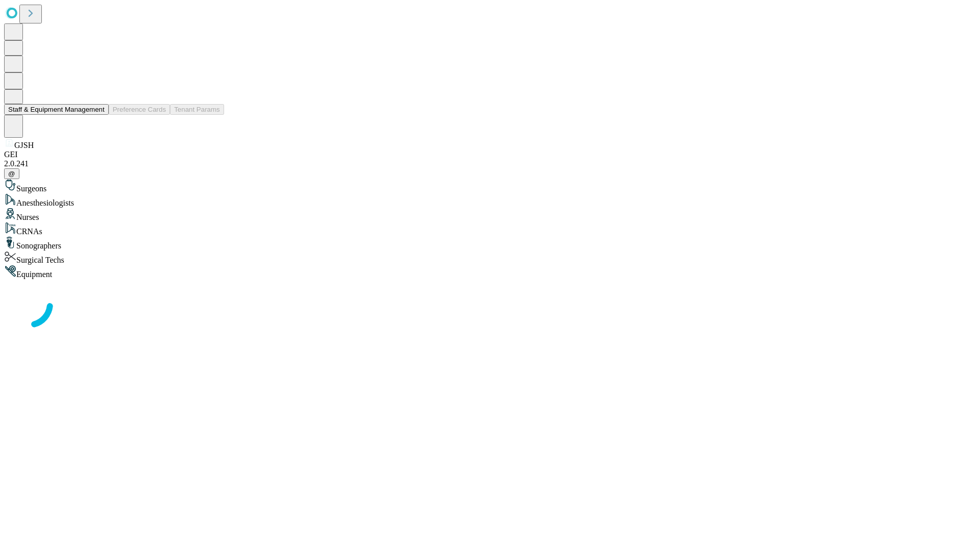  What do you see at coordinates (490, 200) in the screenshot?
I see `div: Anesthesiologists` at bounding box center [490, 200].